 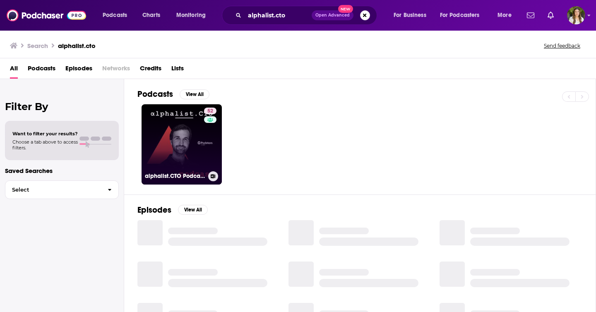 I want to click on a: Episodes, so click(x=79, y=70).